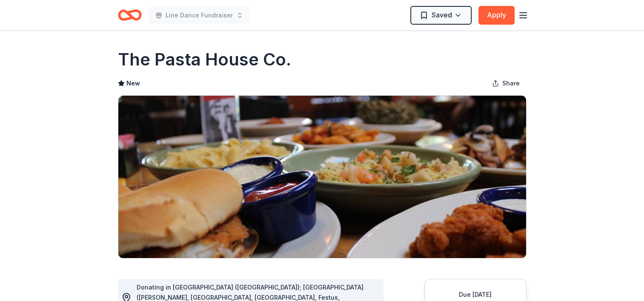  What do you see at coordinates (204, 59) in the screenshot?
I see `h1: The Pasta House Co.` at bounding box center [204, 59].